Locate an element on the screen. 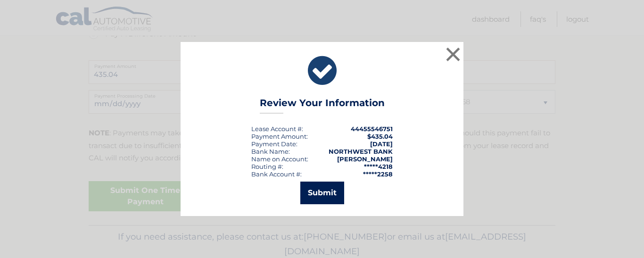 This screenshot has width=644, height=258. span: Payment Date is located at coordinates (273, 144).